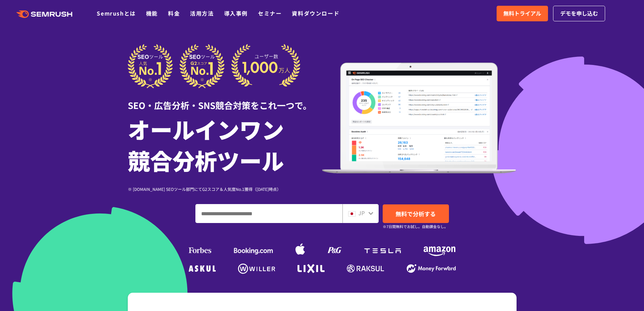 The height and width of the screenshot is (311, 644). I want to click on a: 無料で分析する, so click(416, 213).